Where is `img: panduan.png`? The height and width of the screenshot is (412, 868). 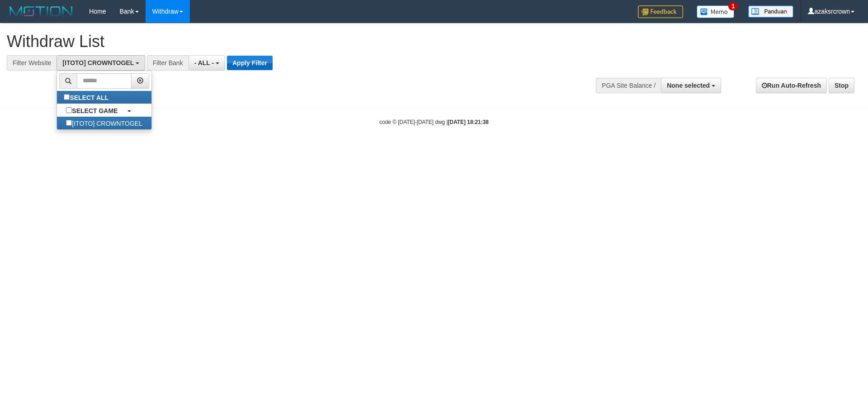 img: panduan.png is located at coordinates (771, 12).